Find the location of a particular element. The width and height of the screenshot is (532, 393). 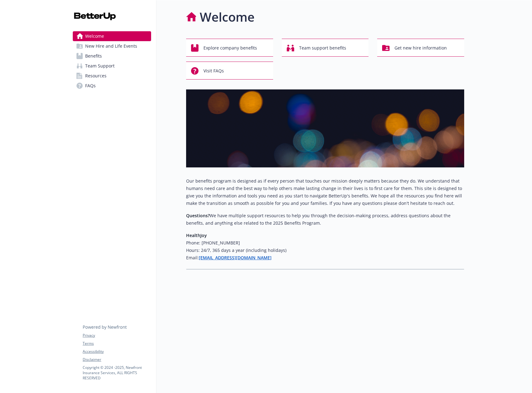

span: FAQs is located at coordinates (90, 85).